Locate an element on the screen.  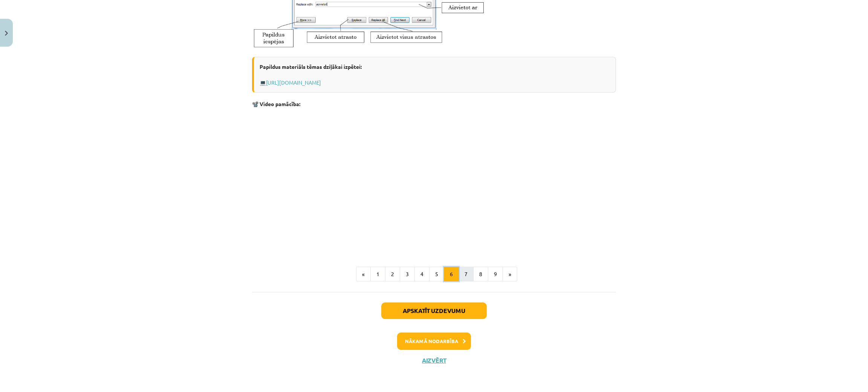
button: 6 is located at coordinates (451, 274).